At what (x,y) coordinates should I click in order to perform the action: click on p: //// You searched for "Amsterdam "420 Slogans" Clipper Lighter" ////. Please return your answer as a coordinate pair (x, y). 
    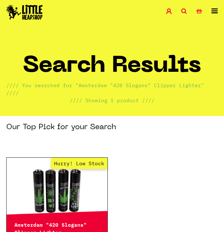
    Looking at the image, I should click on (112, 89).